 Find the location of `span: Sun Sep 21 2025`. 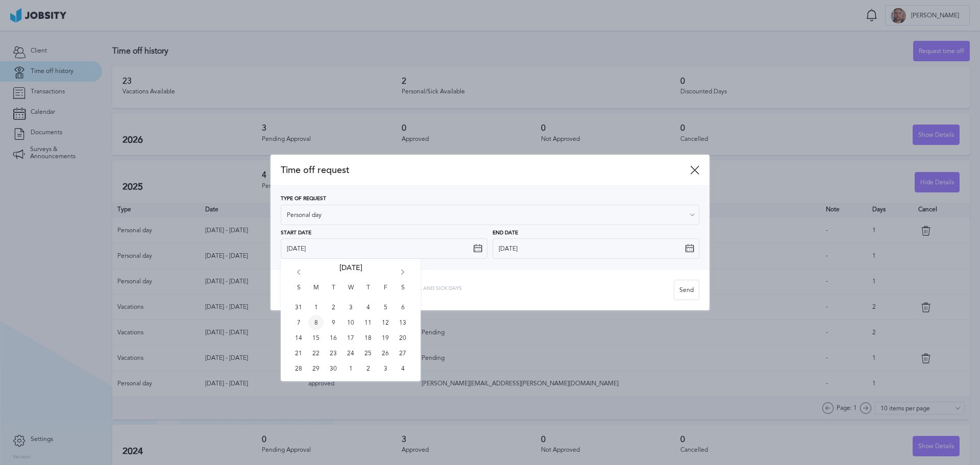

span: Sun Sep 21 2025 is located at coordinates (298, 354).